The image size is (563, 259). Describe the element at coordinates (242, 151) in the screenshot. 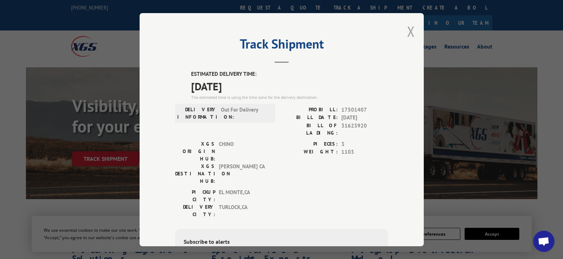

I see `span: CHINO` at that location.